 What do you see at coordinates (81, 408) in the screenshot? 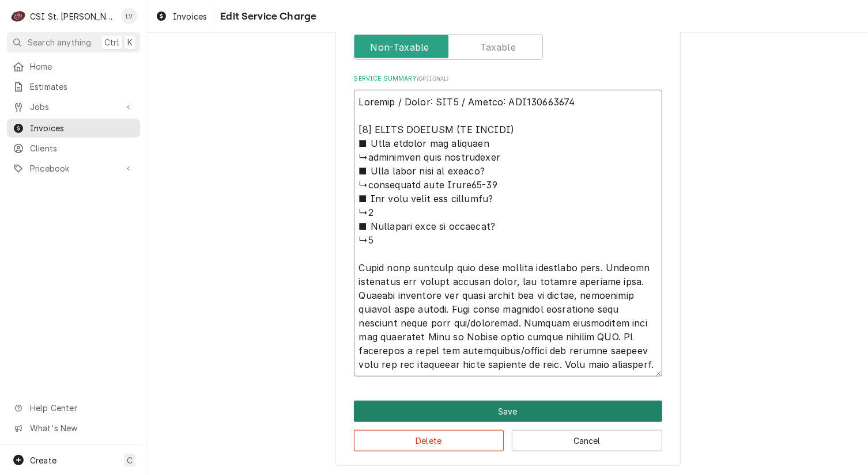
I see `span: Help Center` at bounding box center [81, 408].